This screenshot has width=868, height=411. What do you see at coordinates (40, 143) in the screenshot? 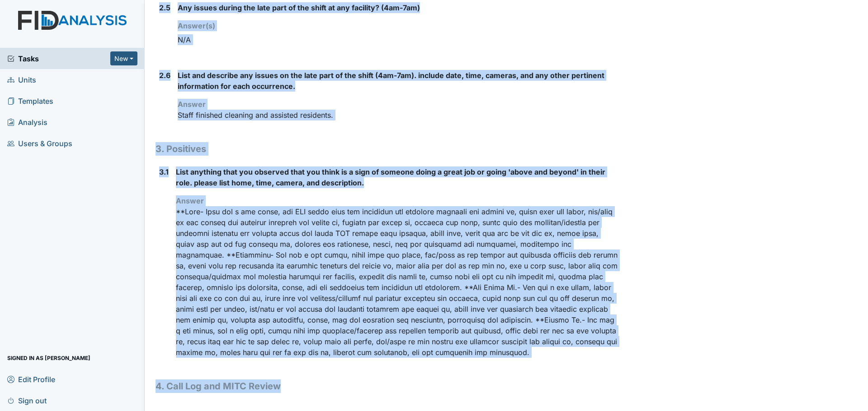
I see `span: Users & Groups` at bounding box center [40, 143].